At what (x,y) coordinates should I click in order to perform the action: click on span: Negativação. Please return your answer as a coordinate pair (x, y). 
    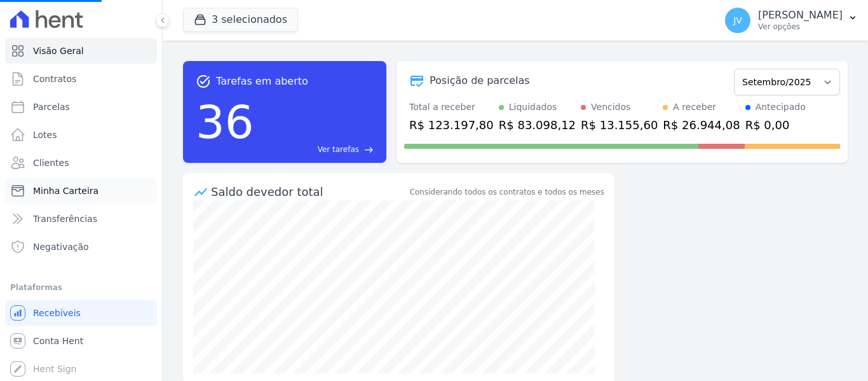
    Looking at the image, I should click on (61, 247).